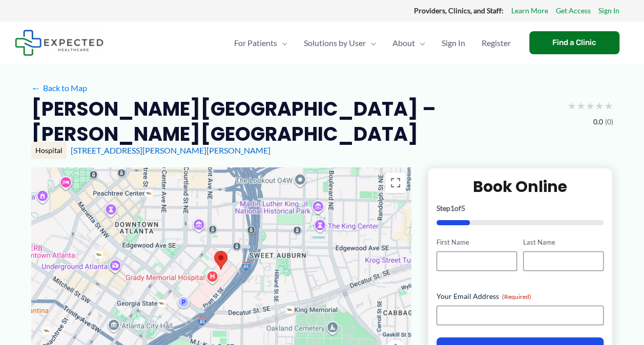  Describe the element at coordinates (459, 10) in the screenshot. I see `strong: Providers, Clinics, and Staff:` at that location.